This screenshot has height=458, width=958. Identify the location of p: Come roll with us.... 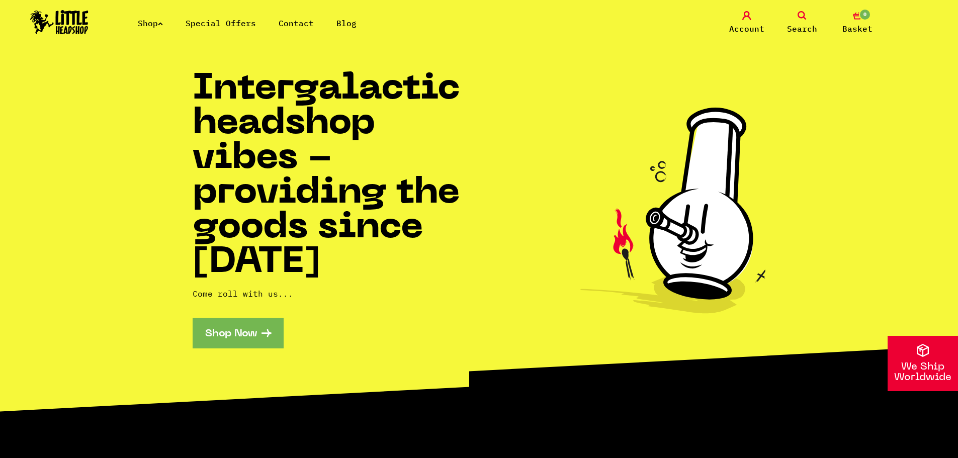
(336, 294).